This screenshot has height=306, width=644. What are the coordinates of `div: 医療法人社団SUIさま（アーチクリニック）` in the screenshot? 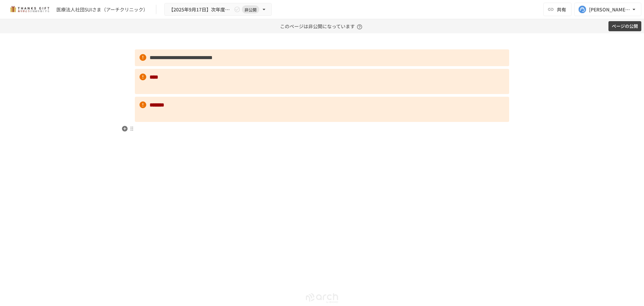 It's located at (102, 9).